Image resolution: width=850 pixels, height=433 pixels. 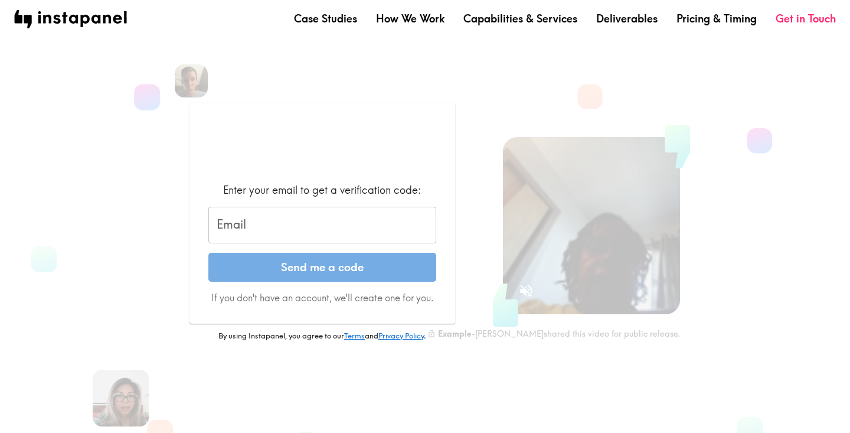 What do you see at coordinates (520, 18) in the screenshot?
I see `a: Capabilities & Services` at bounding box center [520, 18].